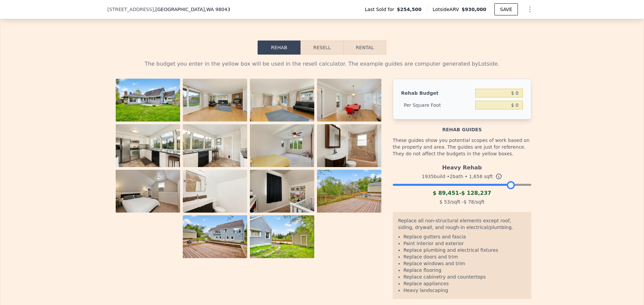  I want to click on div: The budget you enter in the yellow box will be used in the resell calculator. The example guides ..., so click(322, 64).